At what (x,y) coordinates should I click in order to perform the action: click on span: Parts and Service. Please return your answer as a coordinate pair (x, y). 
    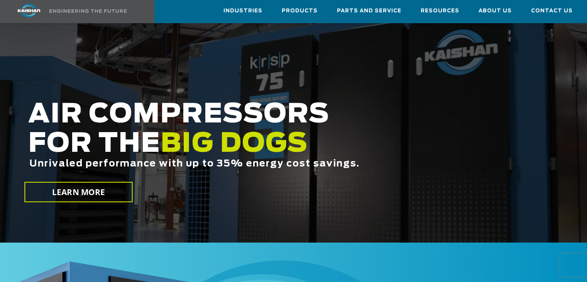
    Looking at the image, I should click on (369, 11).